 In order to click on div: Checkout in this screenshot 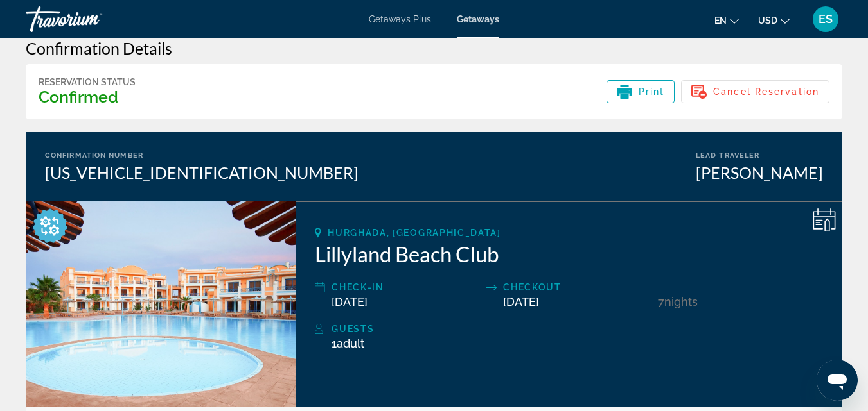, I will do `click(577, 287)`.